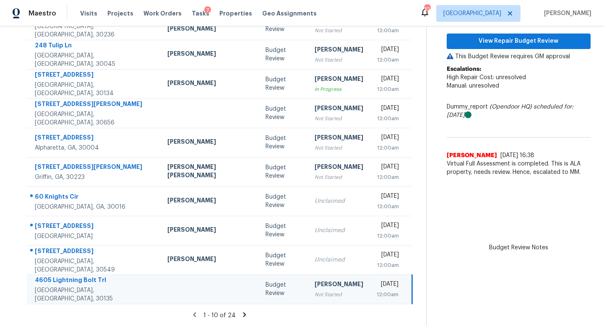 The width and height of the screenshot is (604, 326). I want to click on b: Escalations:, so click(464, 69).